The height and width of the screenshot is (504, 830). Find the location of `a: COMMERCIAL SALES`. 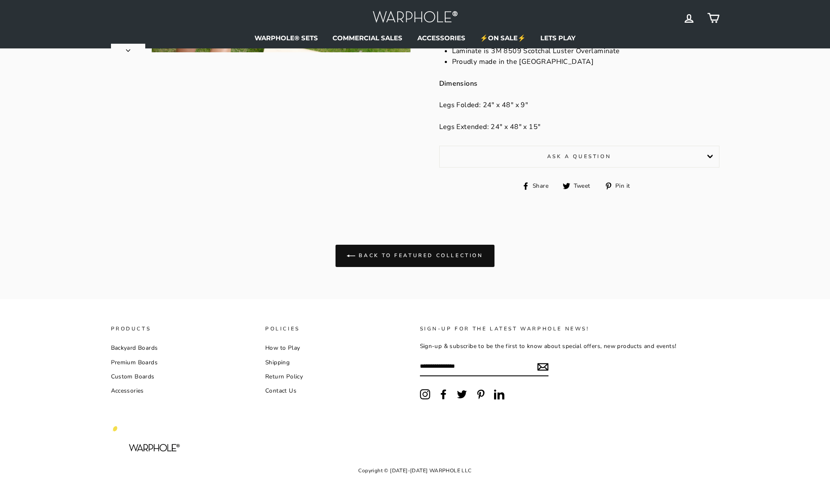

a: COMMERCIAL SALES is located at coordinates (367, 38).